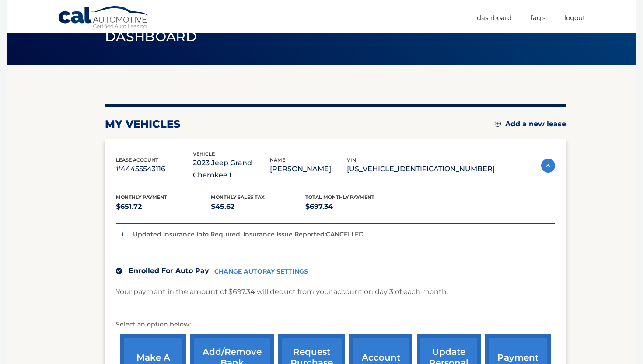 The width and height of the screenshot is (643, 364). What do you see at coordinates (119, 271) in the screenshot?
I see `img: check.svg` at bounding box center [119, 271].